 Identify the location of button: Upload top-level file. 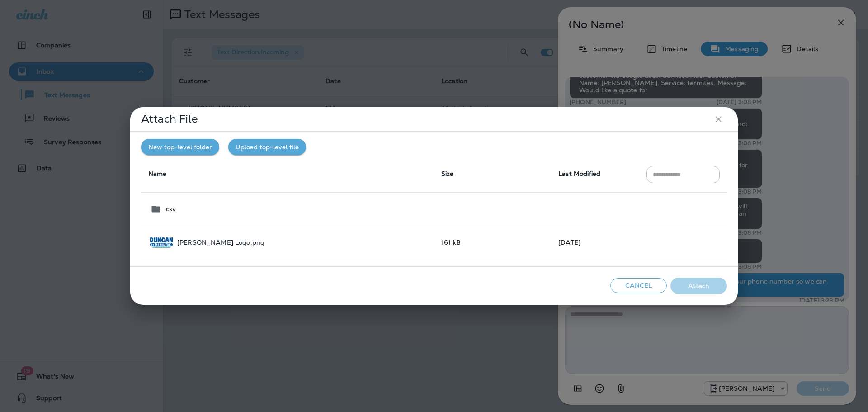
(267, 147).